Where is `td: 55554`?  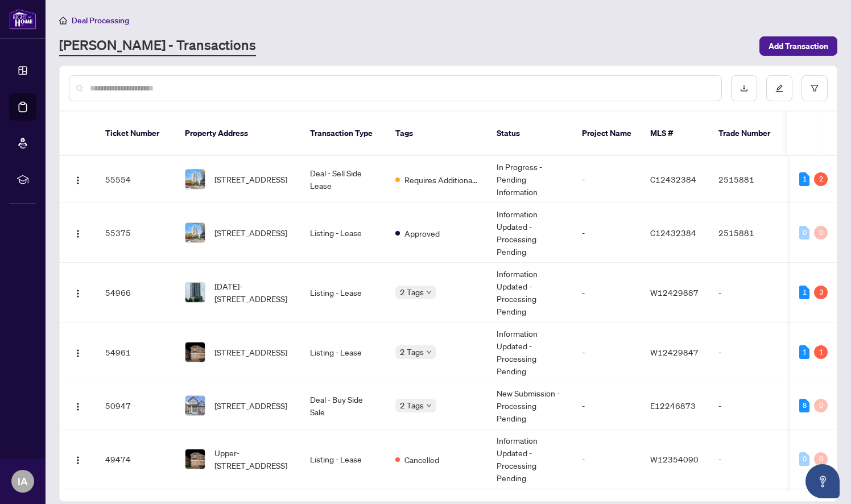
td: 55554 is located at coordinates (136, 179).